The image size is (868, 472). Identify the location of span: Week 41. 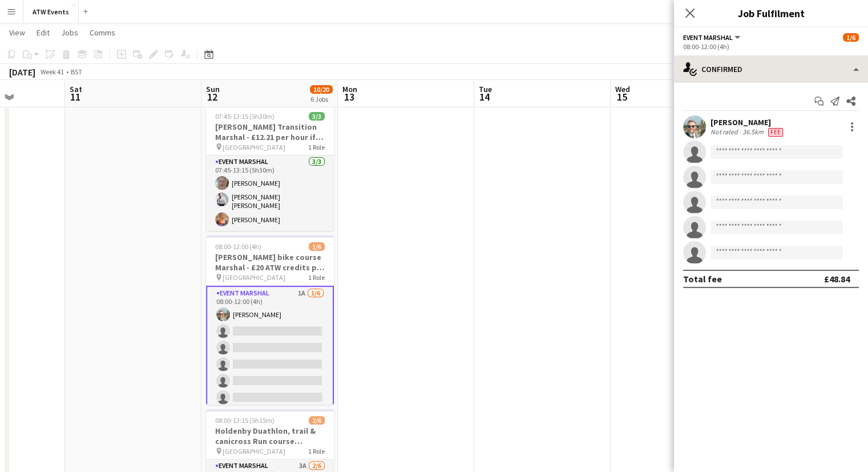
(52, 71).